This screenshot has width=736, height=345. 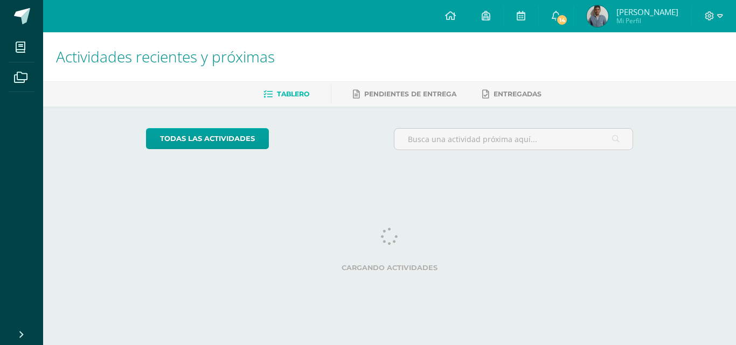 I want to click on a: Pendientes de entrega, so click(x=405, y=94).